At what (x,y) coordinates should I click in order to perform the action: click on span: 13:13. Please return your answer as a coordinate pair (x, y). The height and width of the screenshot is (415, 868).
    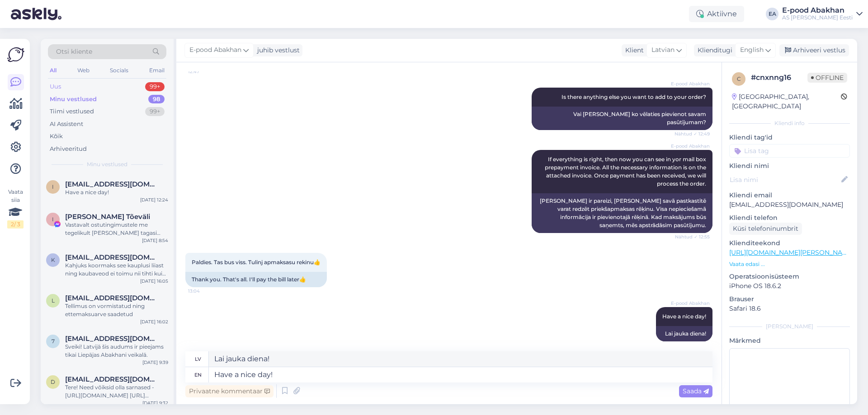
    Looking at the image, I should click on (693, 346).